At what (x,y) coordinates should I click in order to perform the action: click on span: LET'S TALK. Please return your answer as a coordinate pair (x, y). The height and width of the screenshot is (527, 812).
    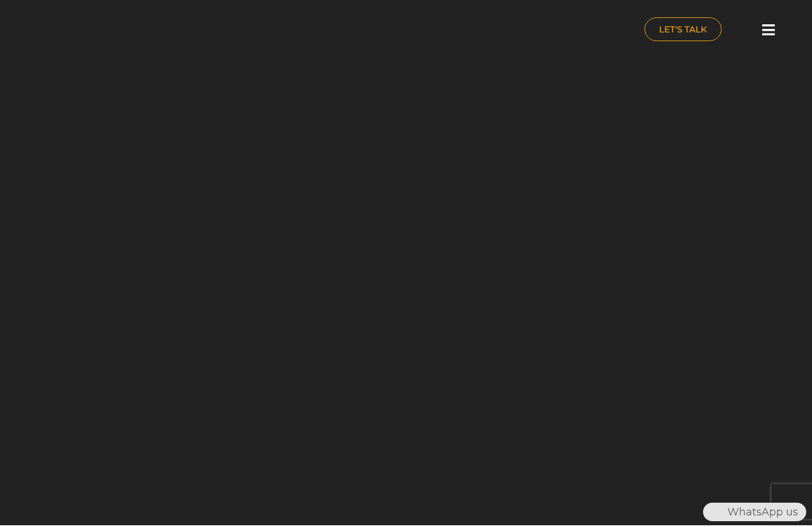
    Looking at the image, I should click on (683, 29).